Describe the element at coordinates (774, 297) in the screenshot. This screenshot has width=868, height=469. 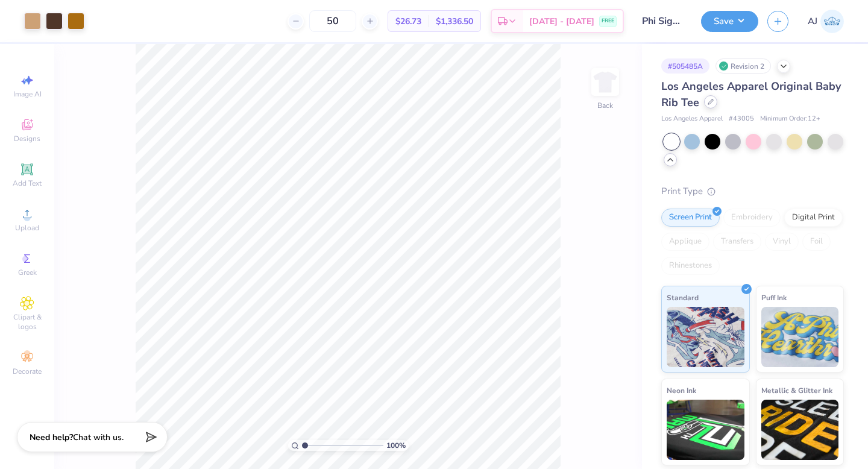
I see `span: Puff Ink` at that location.